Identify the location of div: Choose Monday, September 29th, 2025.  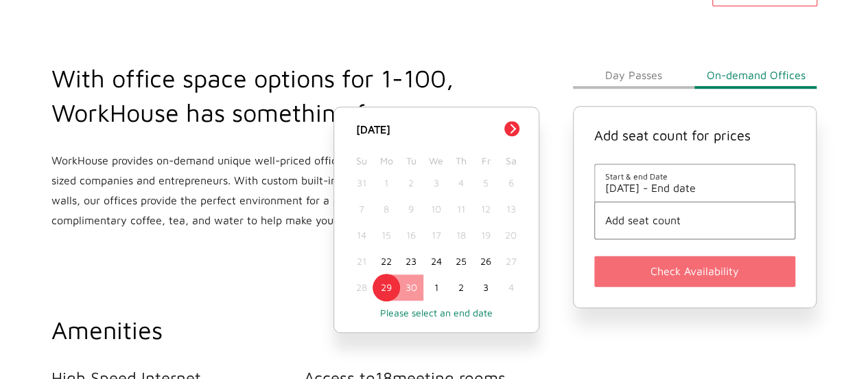
(386, 287).